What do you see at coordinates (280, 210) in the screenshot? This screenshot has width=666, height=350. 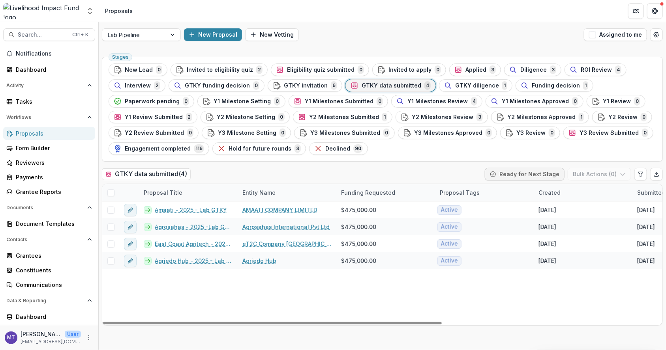 I see `a: AMAATI COMPANY LIMITED` at bounding box center [280, 210].